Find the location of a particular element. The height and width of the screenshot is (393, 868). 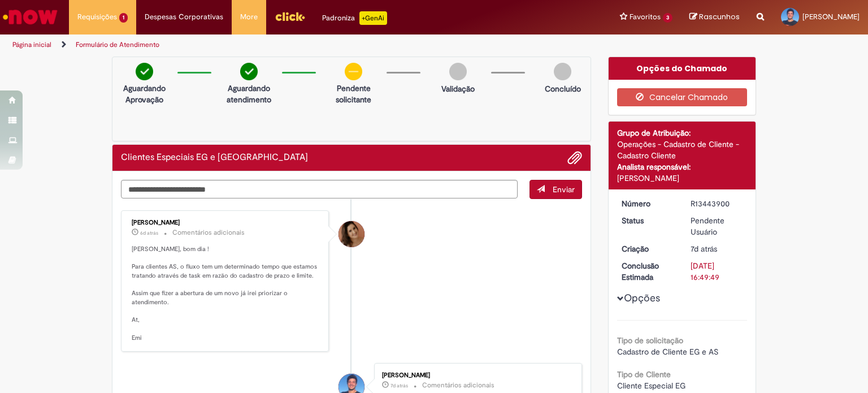

span: Cliente Especial EG is located at coordinates (651, 386).